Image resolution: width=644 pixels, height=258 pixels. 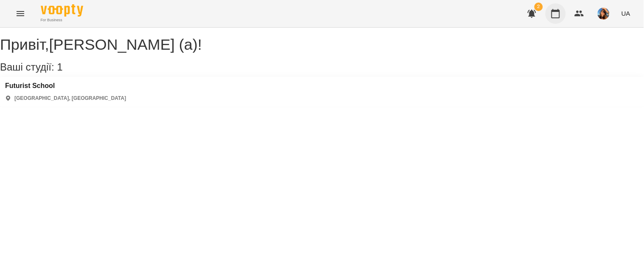 I want to click on span: 1, so click(x=59, y=67).